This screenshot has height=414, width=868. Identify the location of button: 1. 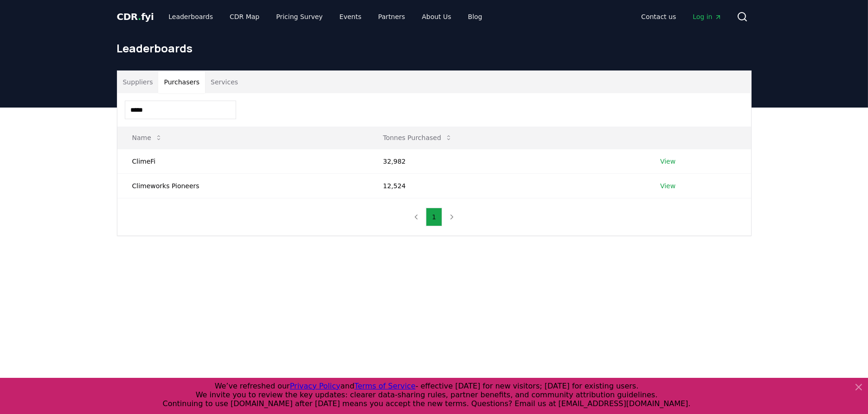
(434, 217).